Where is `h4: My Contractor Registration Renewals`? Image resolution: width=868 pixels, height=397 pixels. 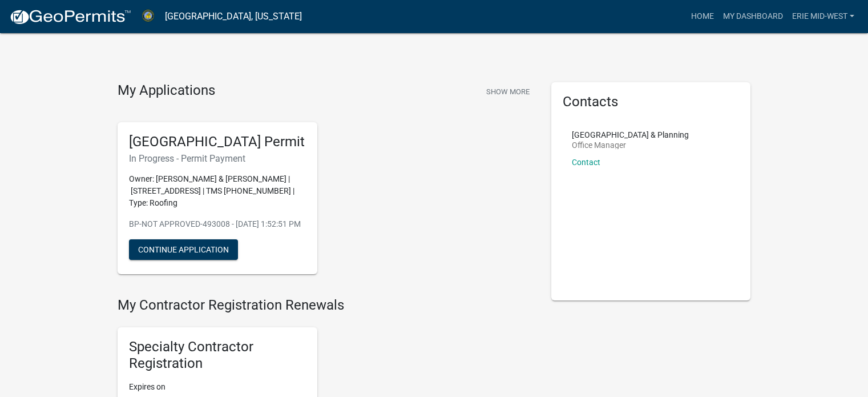 h4: My Contractor Registration Renewals is located at coordinates (326, 305).